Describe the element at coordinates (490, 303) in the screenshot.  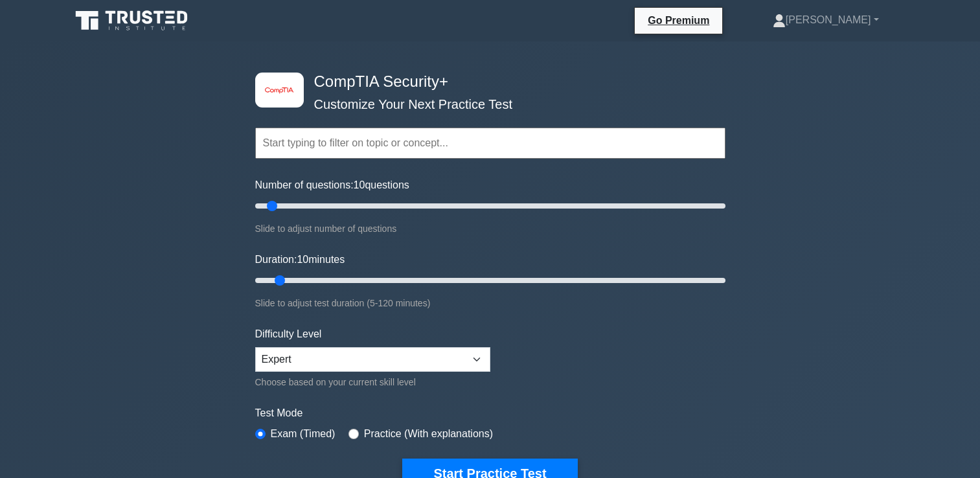
I see `div: Slide to adjust test duration (5-120 minutes)` at that location.